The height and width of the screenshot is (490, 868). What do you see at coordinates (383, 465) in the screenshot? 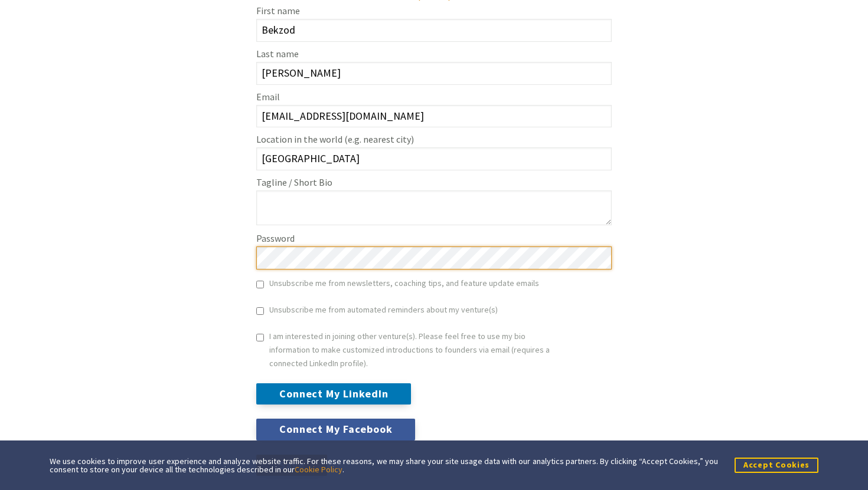
I see `div: We use cookies to improve user experience and analyze website traffic. For these reasons, we may ...` at bounding box center [383, 465].